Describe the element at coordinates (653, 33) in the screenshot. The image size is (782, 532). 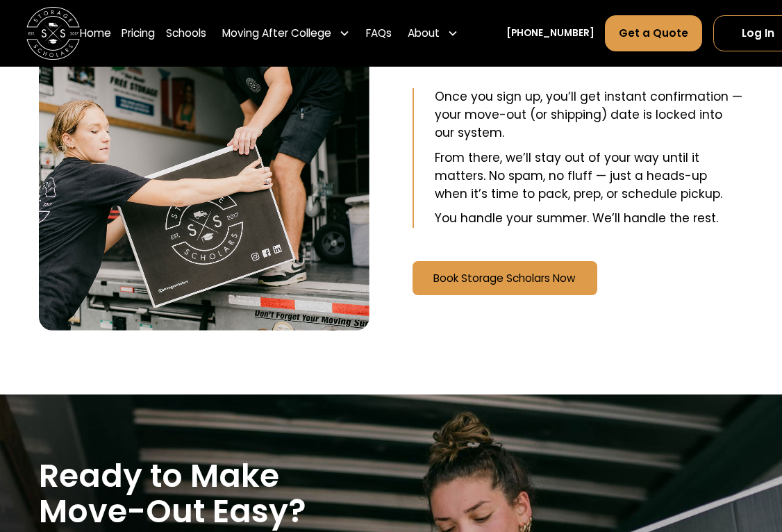
I see `a: Get a Quote` at that location.